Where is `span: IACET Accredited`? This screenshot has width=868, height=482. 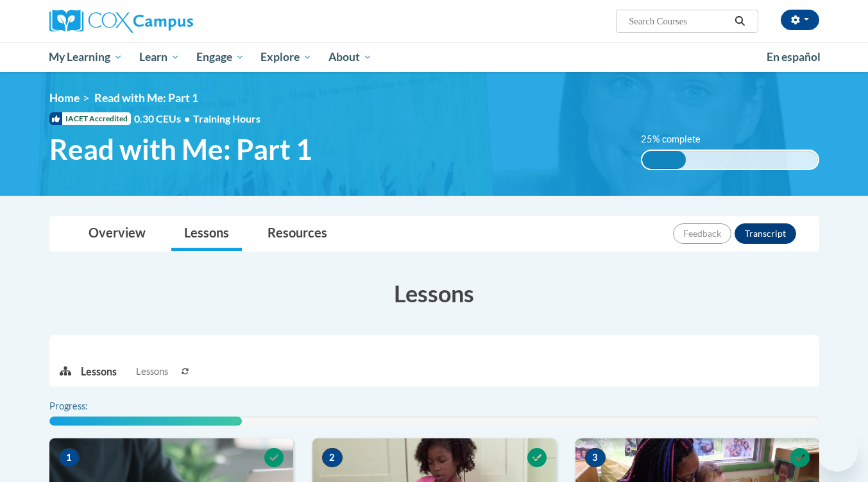 span: IACET Accredited is located at coordinates (90, 119).